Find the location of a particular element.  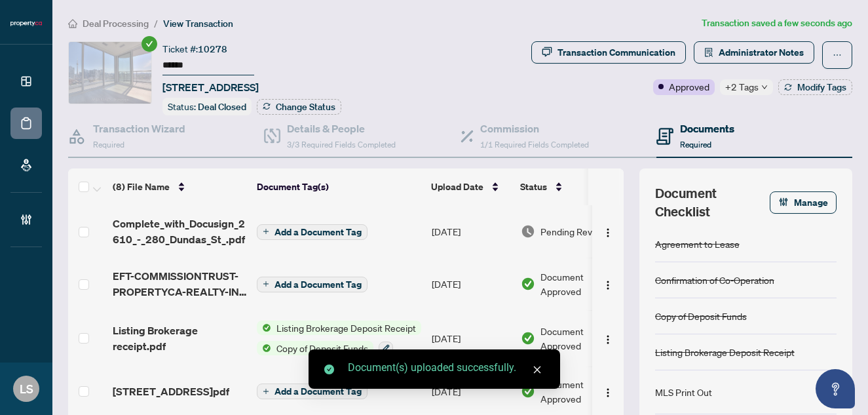

div: Transaction Communication is located at coordinates (617, 53).